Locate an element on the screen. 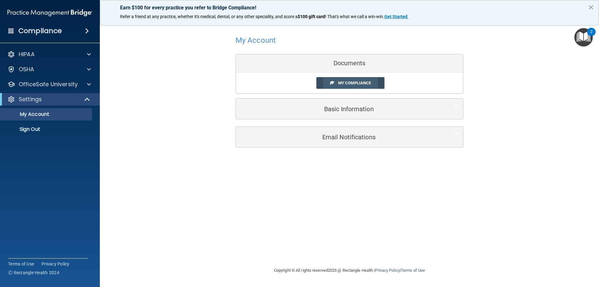 The height and width of the screenshot is (287, 599). span: Refer a friend at any practice, whether it's medical, dental, or any other speciality, and score a is located at coordinates (209, 17).